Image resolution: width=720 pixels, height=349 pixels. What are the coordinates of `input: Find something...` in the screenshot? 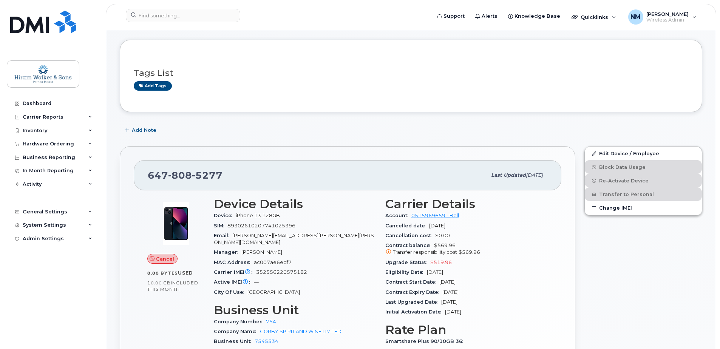 It's located at (183, 15).